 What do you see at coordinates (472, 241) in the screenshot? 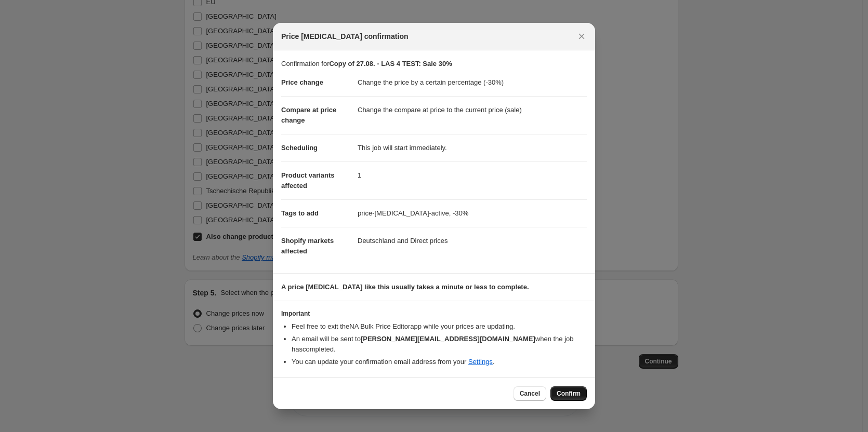
I see `dd: Deutschland and Direct prices` at bounding box center [472, 241].